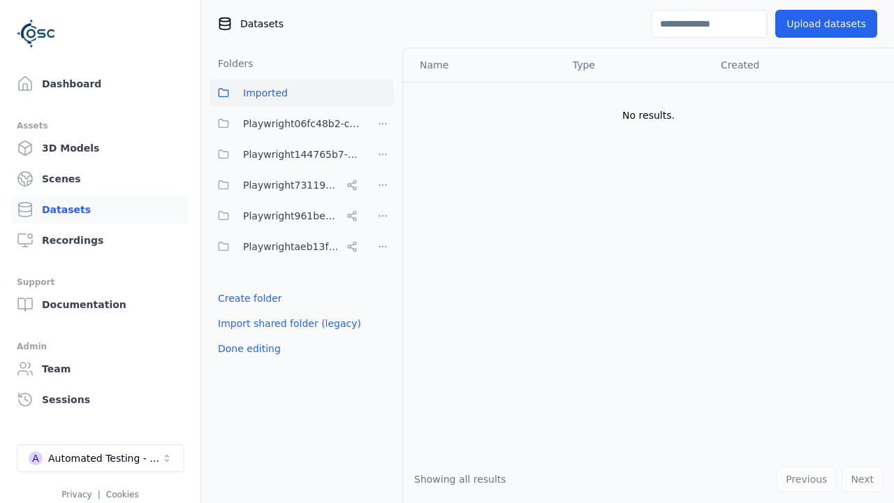 Image resolution: width=894 pixels, height=503 pixels. I want to click on button: Playwright7311949b-a525-43cd-a5e8-aeb9a0ab6cca, so click(286, 185).